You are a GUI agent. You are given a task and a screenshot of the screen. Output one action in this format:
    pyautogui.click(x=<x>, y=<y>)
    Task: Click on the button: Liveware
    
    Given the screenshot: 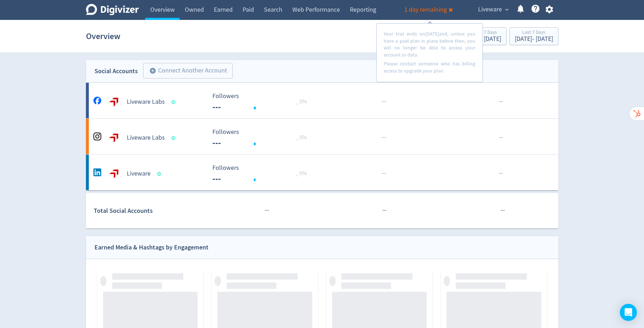 What is the action you would take?
    pyautogui.click(x=493, y=9)
    